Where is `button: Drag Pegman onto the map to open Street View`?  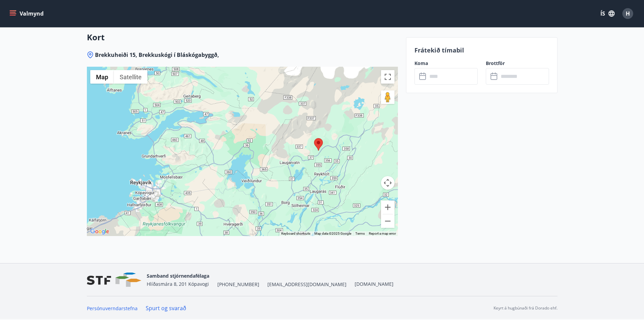 button: Drag Pegman onto the map to open Street View is located at coordinates (388, 97).